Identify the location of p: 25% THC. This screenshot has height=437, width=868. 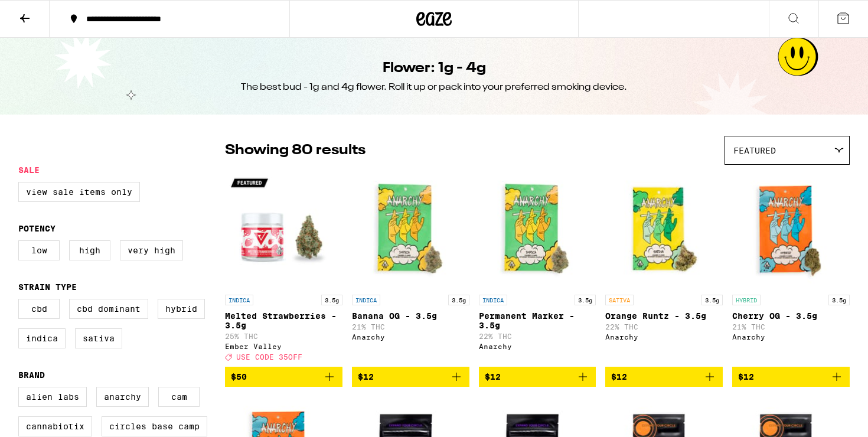
(283, 336).